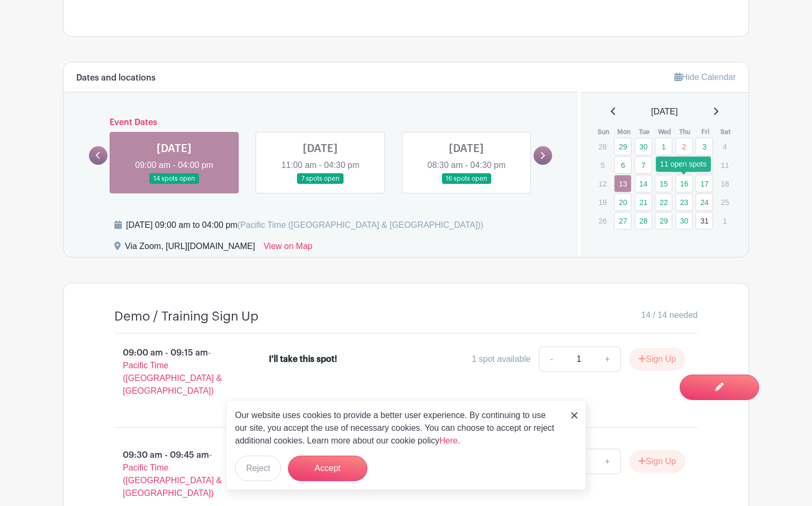 The height and width of the screenshot is (506, 812). Describe the element at coordinates (643, 202) in the screenshot. I see `a: 21` at that location.